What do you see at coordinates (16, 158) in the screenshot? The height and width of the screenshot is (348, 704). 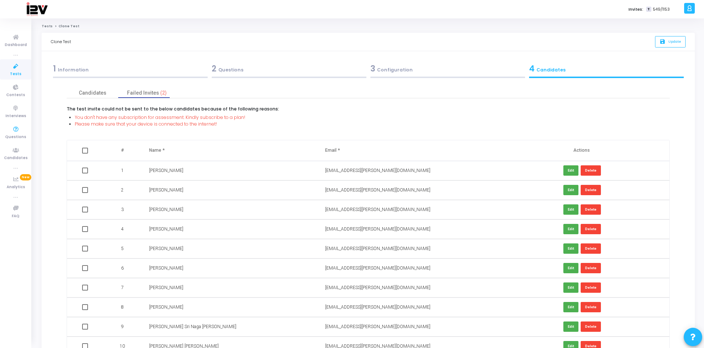 I see `span: Candidates` at bounding box center [16, 158].